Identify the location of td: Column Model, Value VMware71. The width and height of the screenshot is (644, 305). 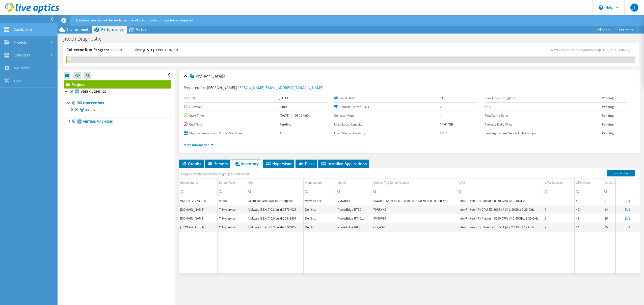
(354, 201).